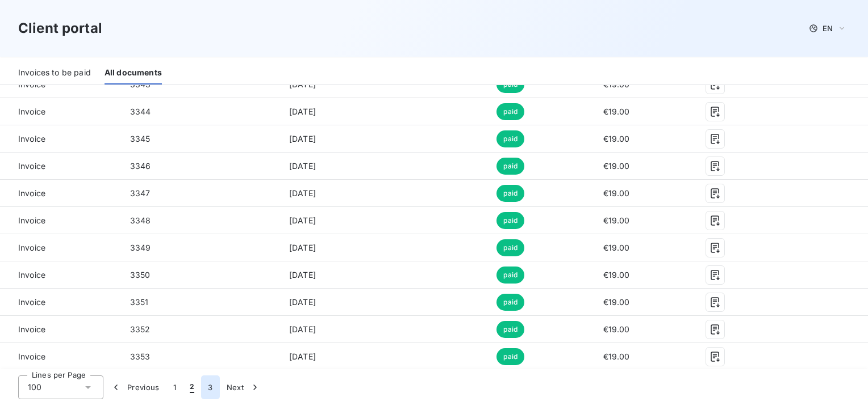  I want to click on span: 3346, so click(140, 165).